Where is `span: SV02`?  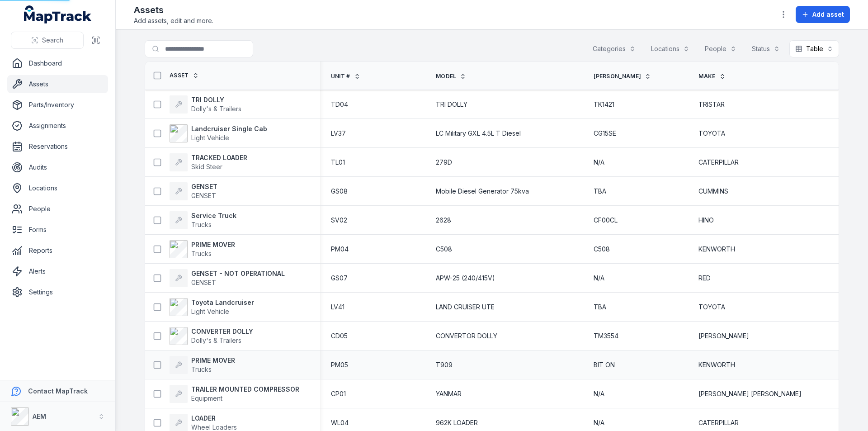 span: SV02 is located at coordinates (339, 221).